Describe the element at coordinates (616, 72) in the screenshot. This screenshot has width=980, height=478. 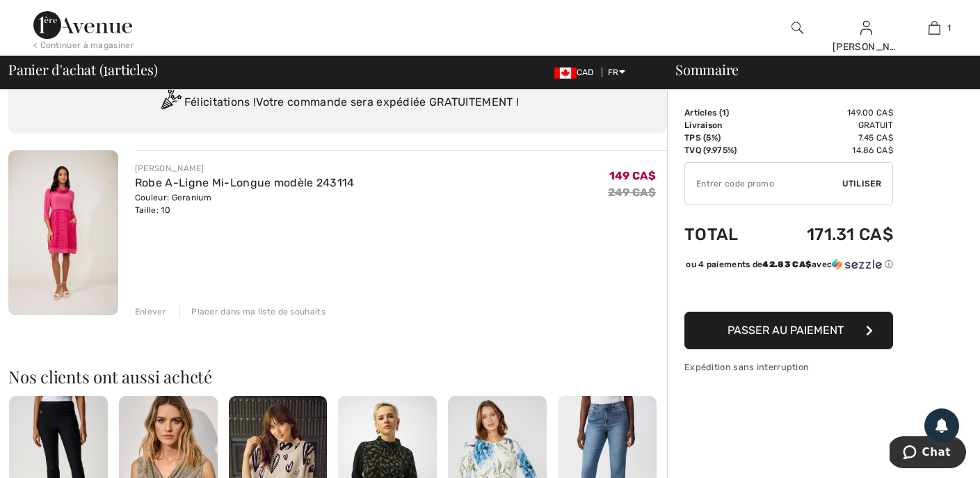
I see `span: FR` at that location.